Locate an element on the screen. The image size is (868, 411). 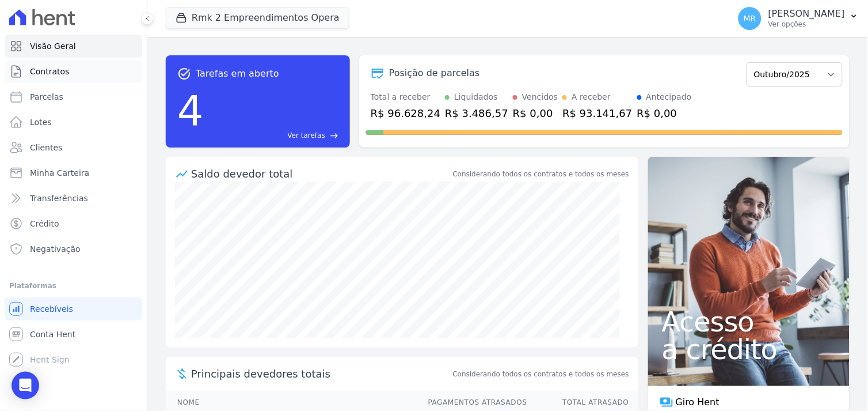
a: Visão Geral is located at coordinates (73, 46).